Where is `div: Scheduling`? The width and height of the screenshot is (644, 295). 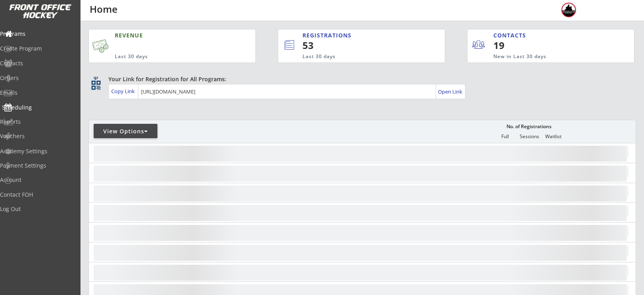
div: Scheduling is located at coordinates (38, 107).